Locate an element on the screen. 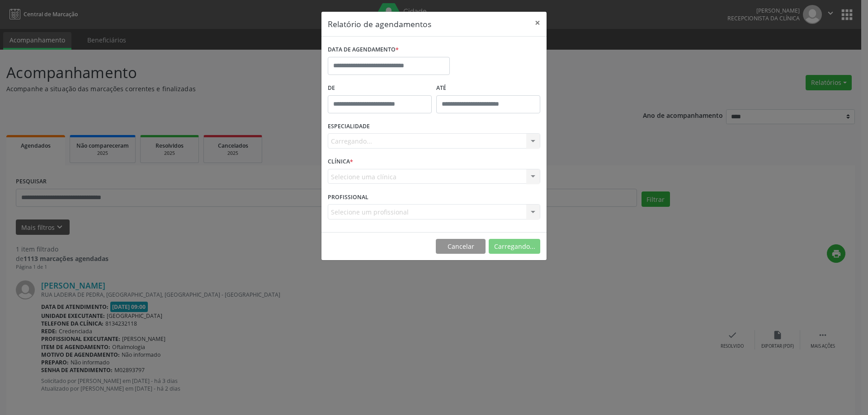 The height and width of the screenshot is (415, 868). label: De is located at coordinates (380, 88).